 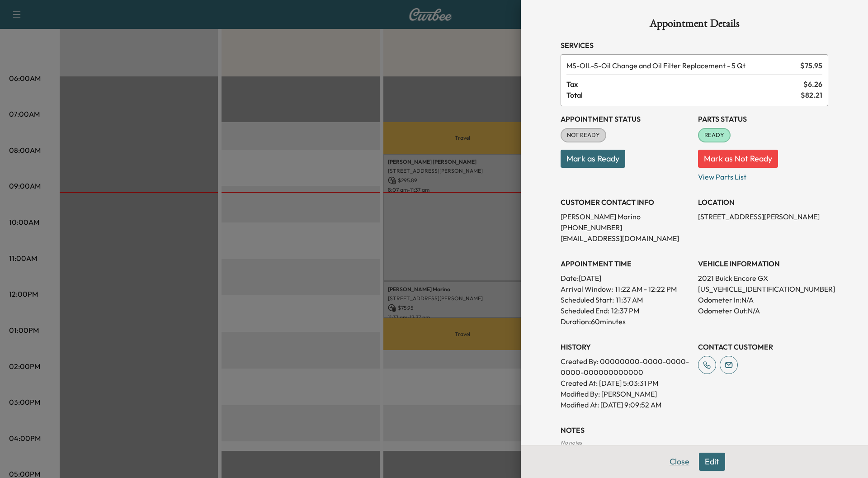 What do you see at coordinates (585, 311) in the screenshot?
I see `p: Scheduled End:` at bounding box center [585, 311].